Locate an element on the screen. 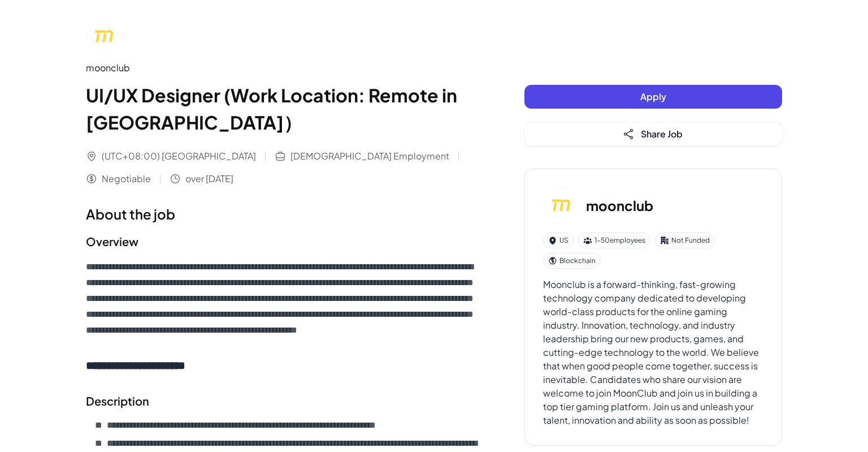 Image resolution: width=868 pixels, height=452 pixels. button: Share Job is located at coordinates (653, 134).